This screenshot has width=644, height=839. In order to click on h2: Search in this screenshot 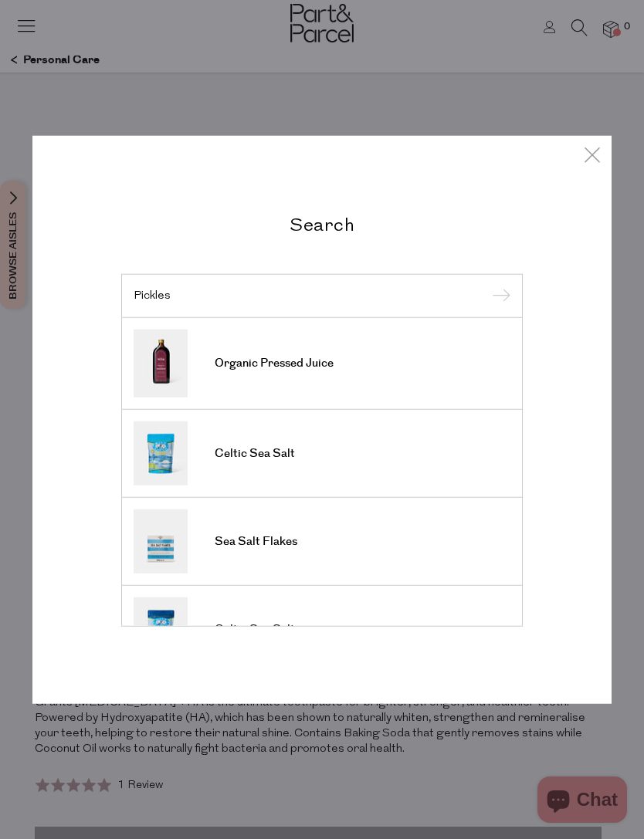, I will do `click(322, 223)`.